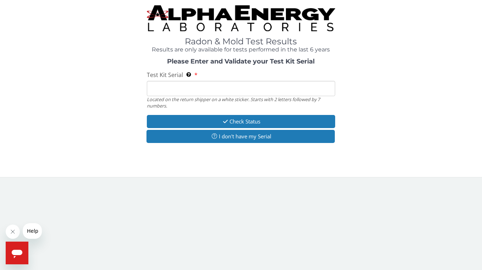 This screenshot has width=482, height=270. What do you see at coordinates (241, 121) in the screenshot?
I see `button: Check Status` at bounding box center [241, 121].